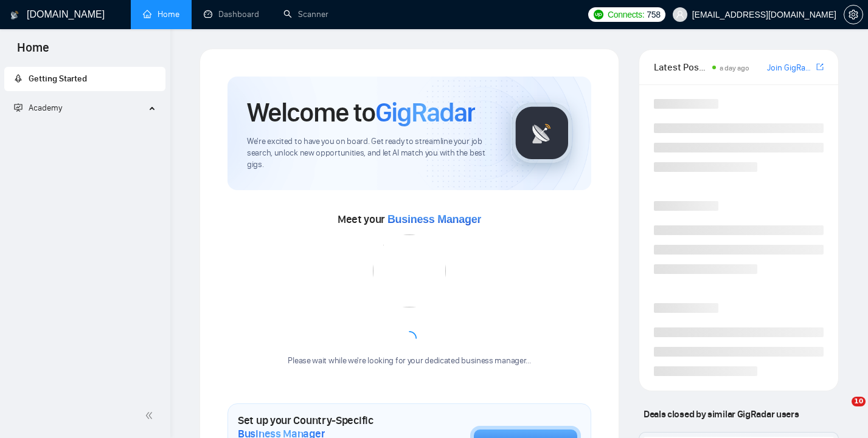  I want to click on span: Connects:, so click(626, 15).